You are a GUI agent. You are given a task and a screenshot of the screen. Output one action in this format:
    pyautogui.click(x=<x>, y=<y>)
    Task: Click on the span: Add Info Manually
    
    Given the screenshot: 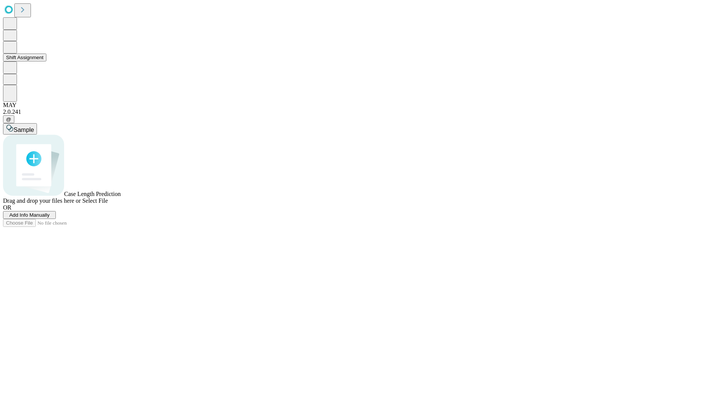 What is the action you would take?
    pyautogui.click(x=29, y=215)
    